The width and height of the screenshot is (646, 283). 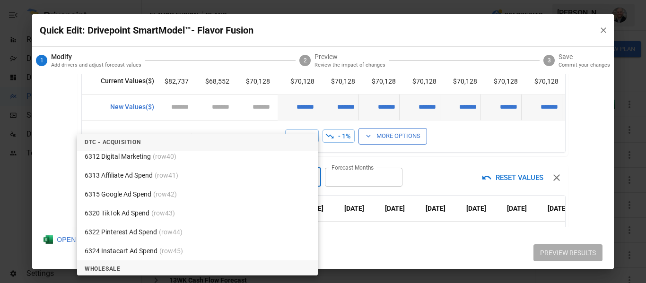 I want to click on li: Wholesale, so click(x=197, y=269).